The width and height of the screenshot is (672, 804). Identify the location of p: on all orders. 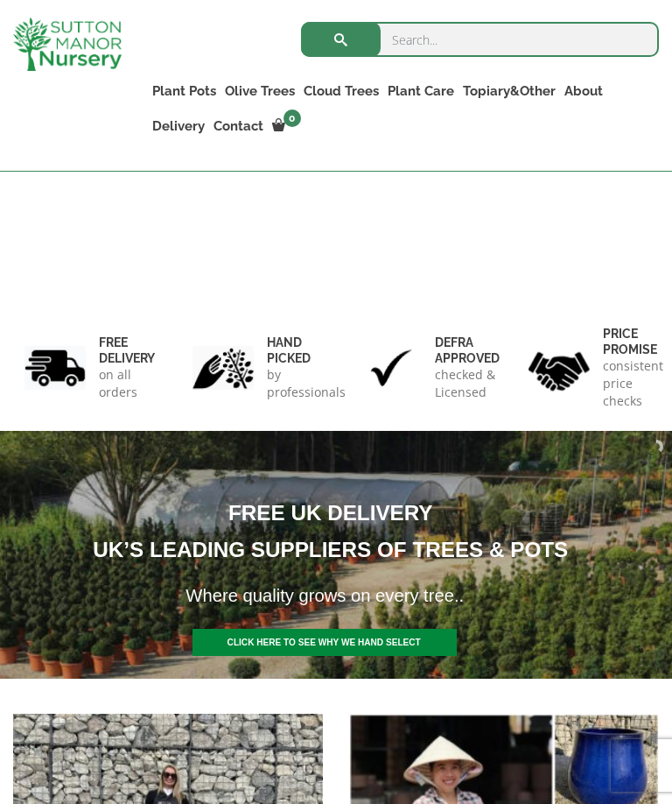
(127, 383).